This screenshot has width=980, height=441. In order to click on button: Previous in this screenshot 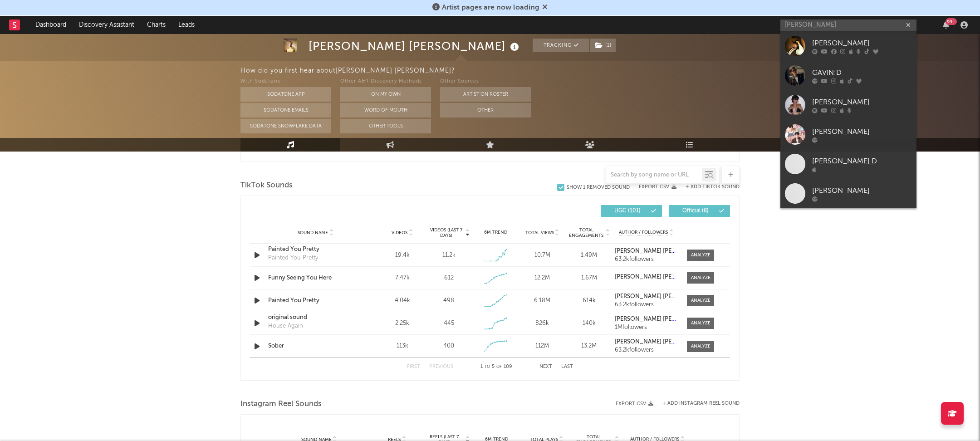, I will do `click(441, 367)`.